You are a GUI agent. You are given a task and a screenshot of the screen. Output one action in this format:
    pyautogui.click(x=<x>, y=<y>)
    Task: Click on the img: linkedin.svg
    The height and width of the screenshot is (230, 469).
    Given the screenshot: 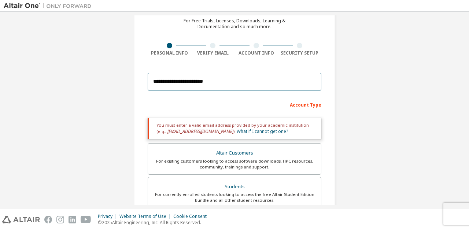 What is the action you would take?
    pyautogui.click(x=72, y=219)
    